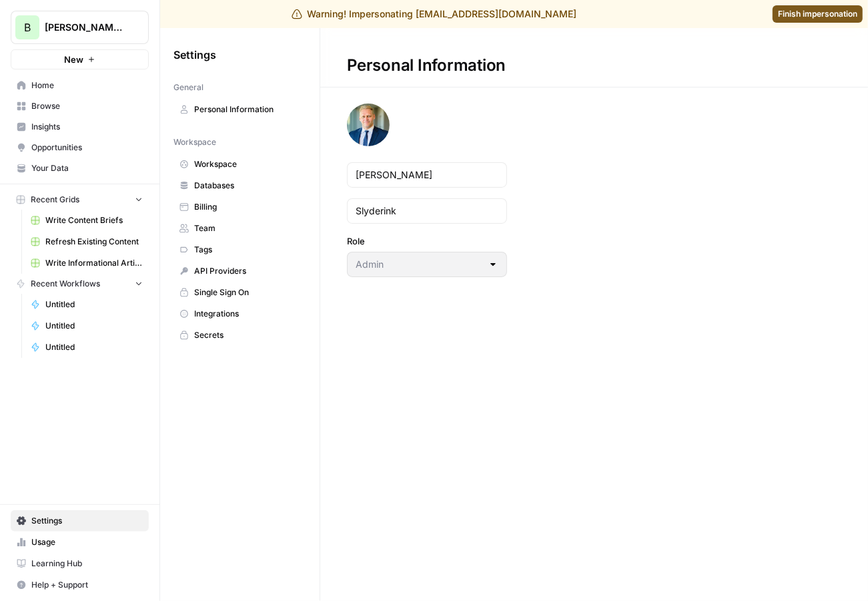 This screenshot has width=868, height=601. What do you see at coordinates (188, 87) in the screenshot?
I see `span: General` at bounding box center [188, 87].